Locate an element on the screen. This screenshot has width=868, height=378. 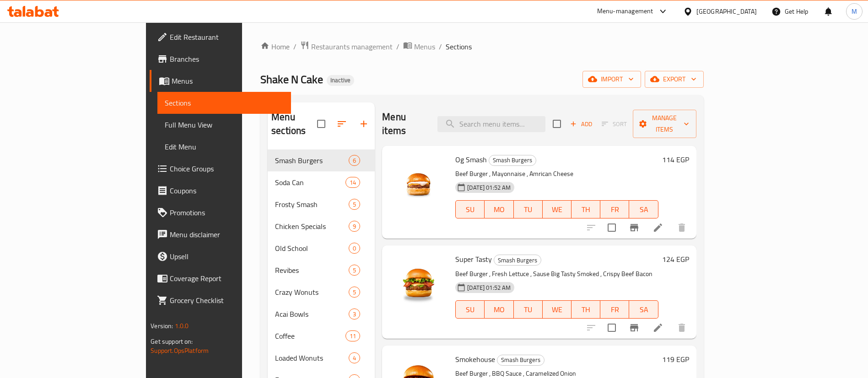
span: Upsell is located at coordinates (226, 257).